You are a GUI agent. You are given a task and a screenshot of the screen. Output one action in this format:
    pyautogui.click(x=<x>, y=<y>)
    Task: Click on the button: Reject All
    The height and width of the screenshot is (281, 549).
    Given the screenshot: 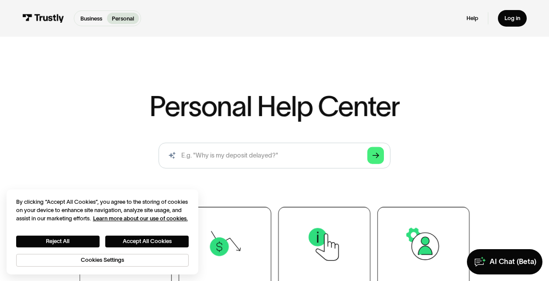 What is the action you would take?
    pyautogui.click(x=58, y=241)
    